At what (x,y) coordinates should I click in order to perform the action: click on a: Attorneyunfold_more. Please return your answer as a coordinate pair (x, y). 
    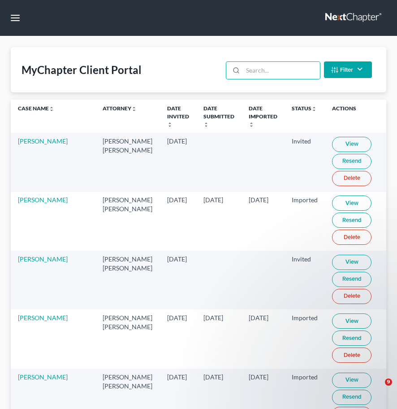
    Looking at the image, I should click on (120, 108).